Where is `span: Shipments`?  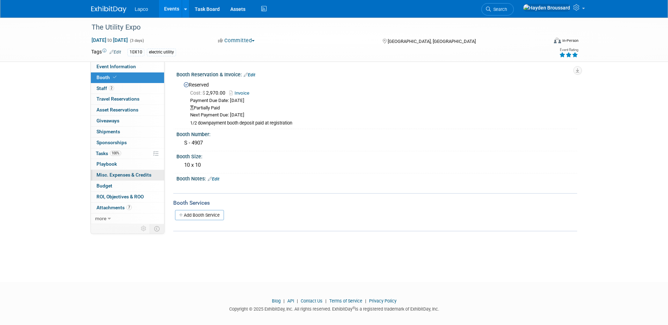 span: Shipments is located at coordinates (108, 132).